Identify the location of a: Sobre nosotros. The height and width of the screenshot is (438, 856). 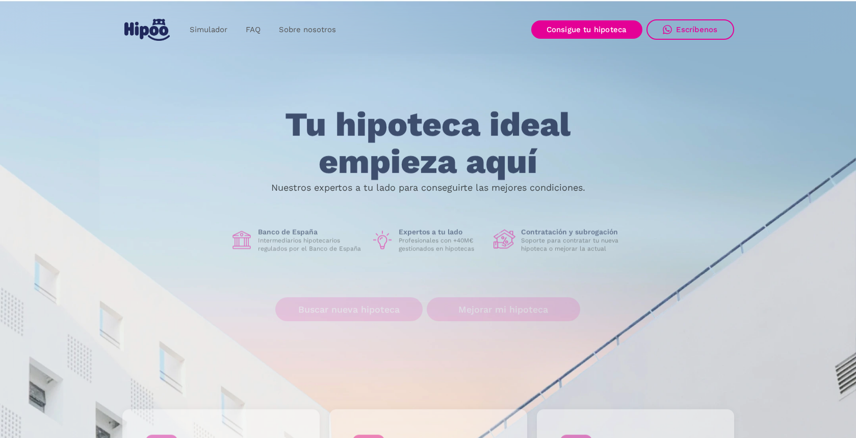
(307, 30).